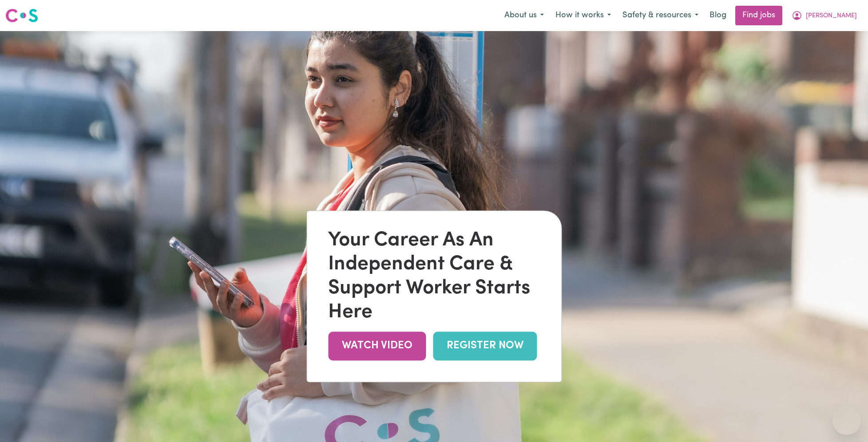 This screenshot has width=868, height=442. I want to click on a: REGISTER NOW, so click(485, 345).